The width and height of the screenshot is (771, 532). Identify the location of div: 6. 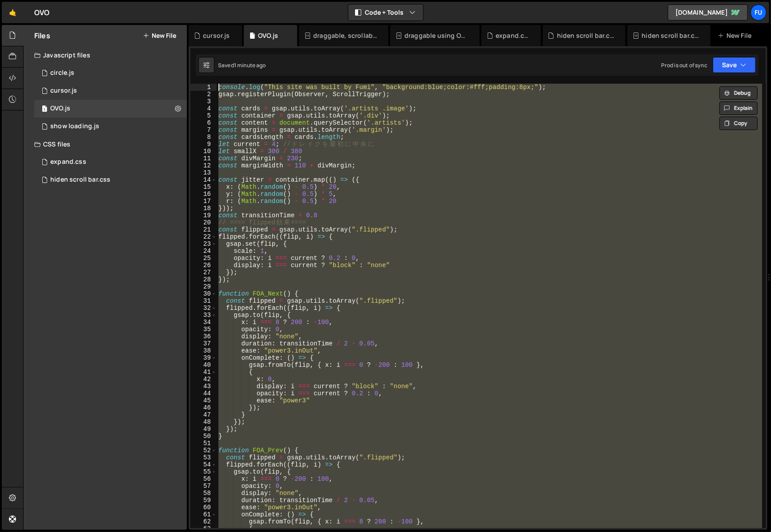
(203, 122).